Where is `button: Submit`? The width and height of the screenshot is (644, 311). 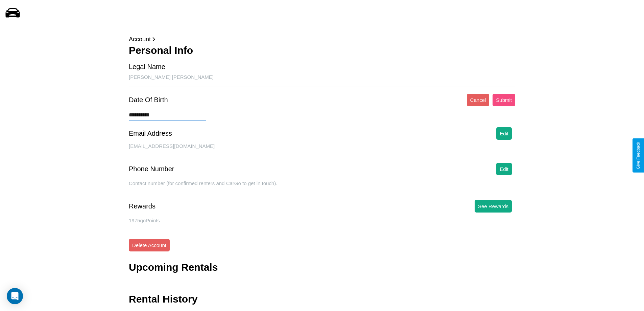 button: Submit is located at coordinates (504, 100).